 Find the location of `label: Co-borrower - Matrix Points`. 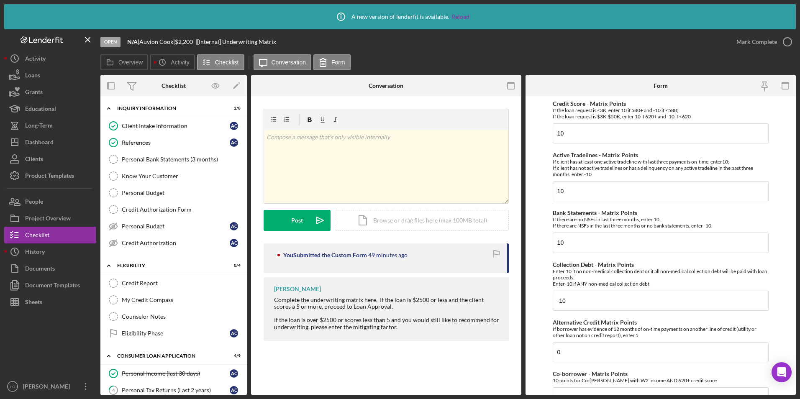

label: Co-borrower - Matrix Points is located at coordinates (590, 374).